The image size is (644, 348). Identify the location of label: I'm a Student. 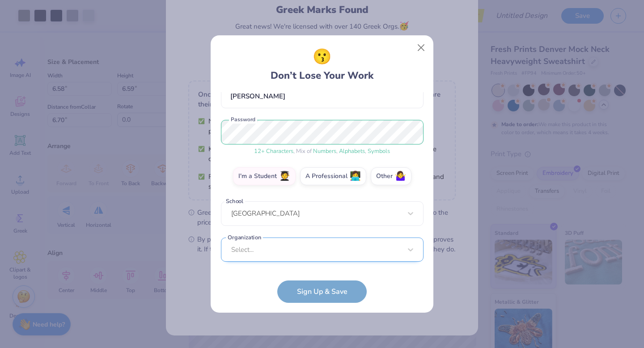
(264, 176).